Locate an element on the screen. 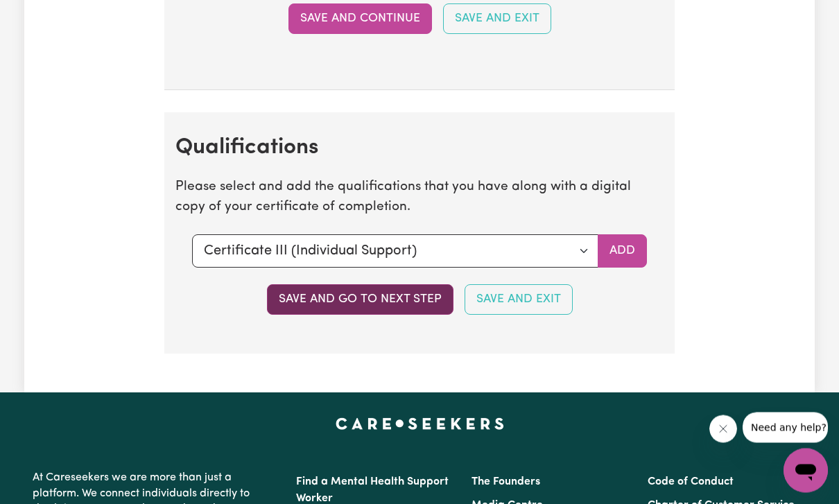 The height and width of the screenshot is (504, 839). span: Need any help? is located at coordinates (46, 16).